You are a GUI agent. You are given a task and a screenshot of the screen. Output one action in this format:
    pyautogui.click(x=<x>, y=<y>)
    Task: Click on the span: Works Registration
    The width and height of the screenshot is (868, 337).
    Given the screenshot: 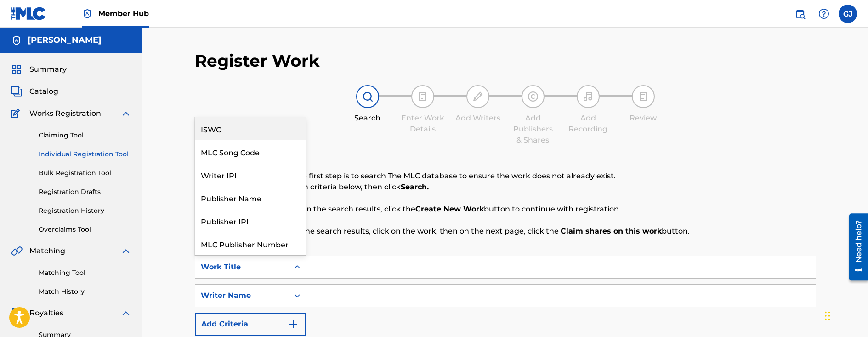 What is the action you would take?
    pyautogui.click(x=65, y=113)
    